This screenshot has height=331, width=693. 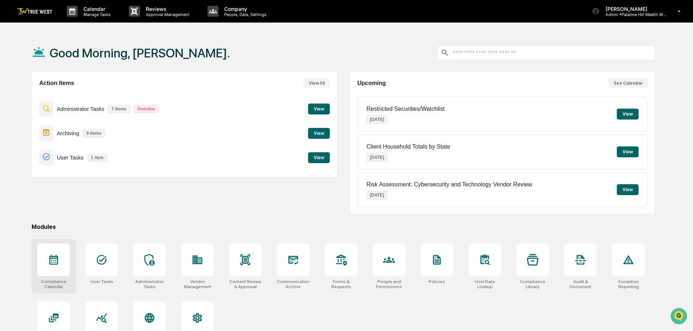 What do you see at coordinates (97, 158) in the screenshot?
I see `p: 1 item` at bounding box center [97, 158].